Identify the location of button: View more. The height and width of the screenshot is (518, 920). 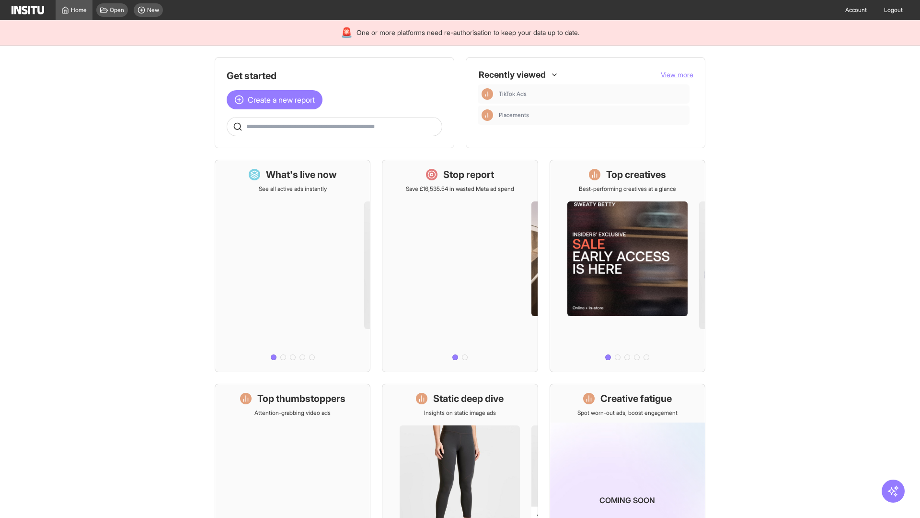
(677, 75).